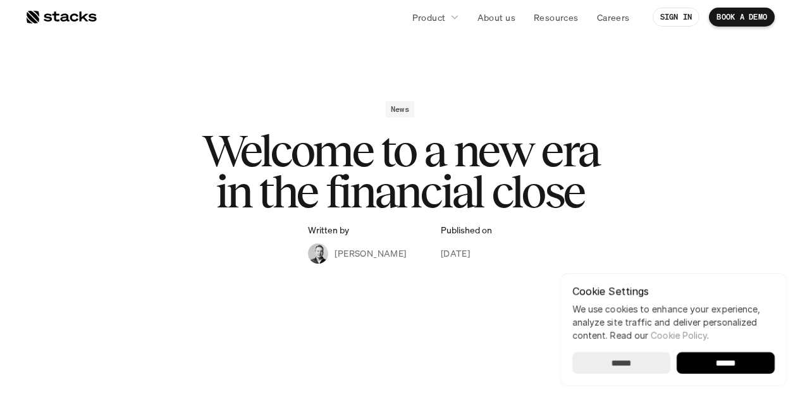 The width and height of the screenshot is (800, 399). Describe the element at coordinates (328, 230) in the screenshot. I see `p: Written by` at that location.